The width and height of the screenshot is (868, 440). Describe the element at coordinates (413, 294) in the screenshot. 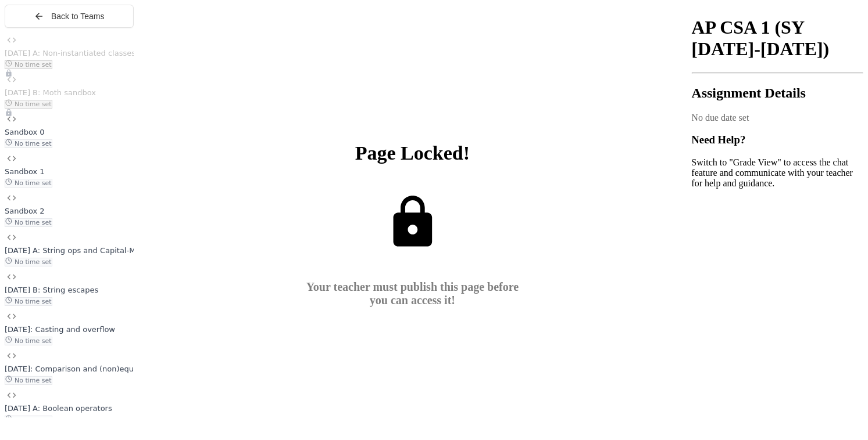

I see `div: Your teacher must publish this page before you can access it!` at that location.